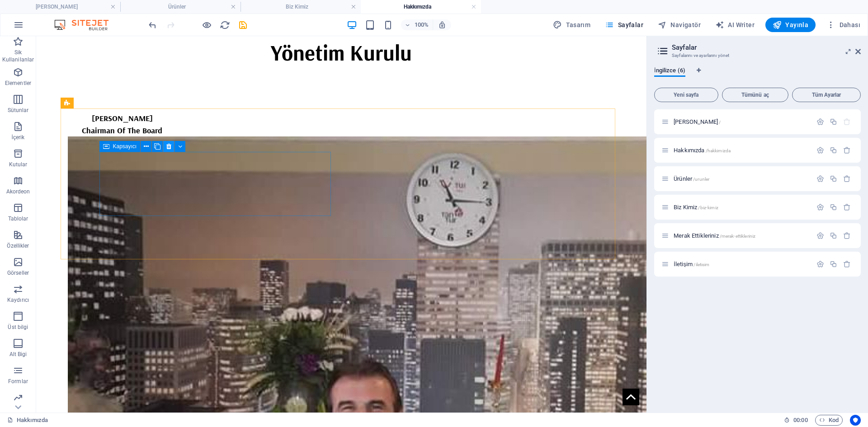 Image resolution: width=868 pixels, height=427 pixels. What do you see at coordinates (18, 138) in the screenshot?
I see `p: İçerik` at bounding box center [18, 138].